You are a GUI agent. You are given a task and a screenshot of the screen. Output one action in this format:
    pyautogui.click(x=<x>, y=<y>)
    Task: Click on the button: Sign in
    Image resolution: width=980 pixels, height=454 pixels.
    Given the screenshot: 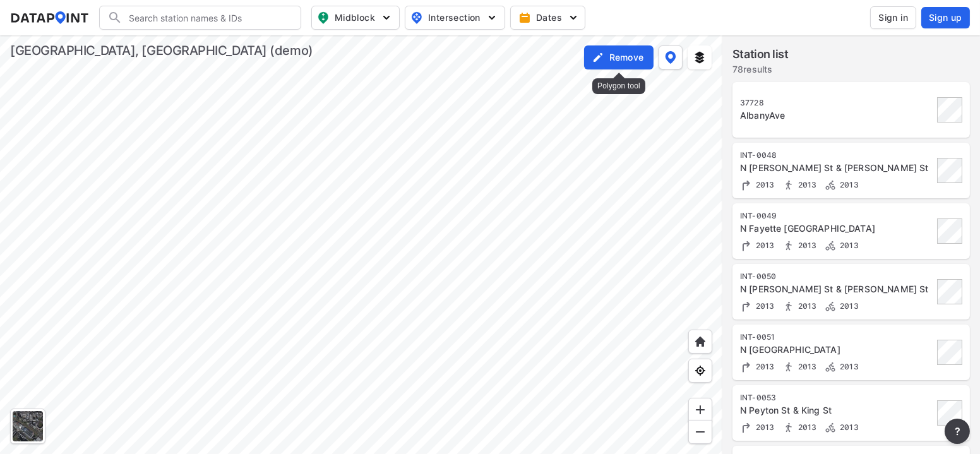 What is the action you would take?
    pyautogui.click(x=893, y=18)
    